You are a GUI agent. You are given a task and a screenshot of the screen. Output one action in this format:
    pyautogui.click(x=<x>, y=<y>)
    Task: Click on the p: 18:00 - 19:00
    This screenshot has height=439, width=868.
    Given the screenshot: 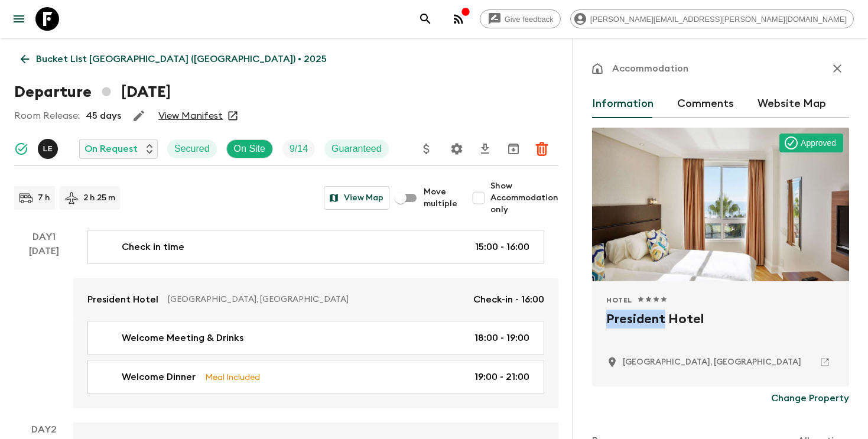 What is the action you would take?
    pyautogui.click(x=502, y=338)
    